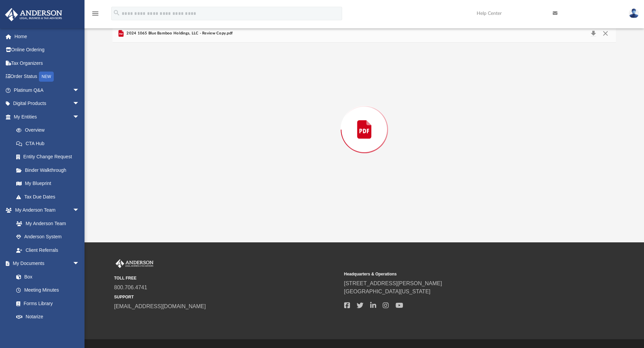 The width and height of the screenshot is (644, 348). I want to click on i: search, so click(117, 13).